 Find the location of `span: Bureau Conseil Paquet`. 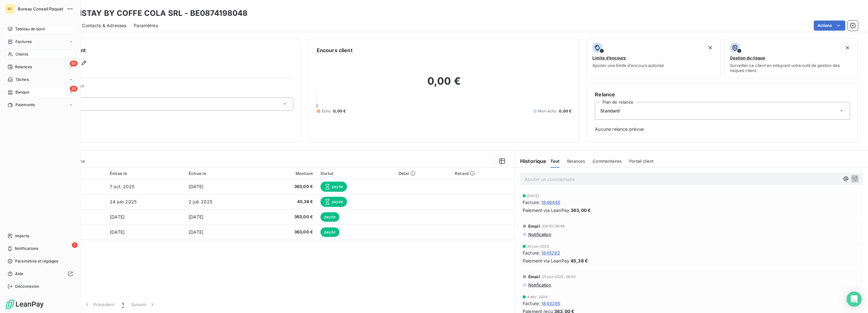

span: Bureau Conseil Paquet is located at coordinates (41, 9).